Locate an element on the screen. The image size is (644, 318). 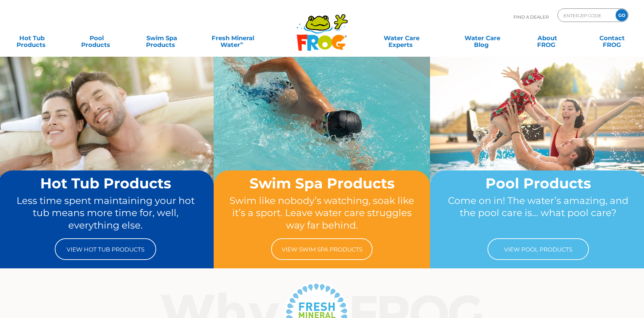
a: AboutFROG is located at coordinates (547, 38).